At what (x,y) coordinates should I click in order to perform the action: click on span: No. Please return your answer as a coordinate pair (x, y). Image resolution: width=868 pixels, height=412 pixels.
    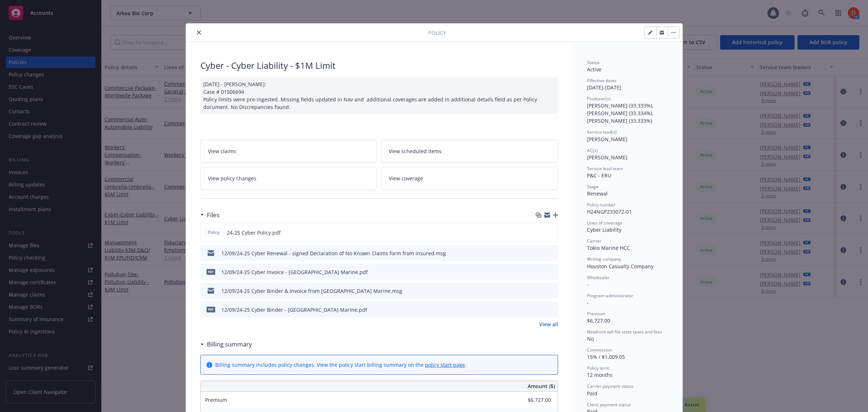
    Looking at the image, I should click on (590, 339).